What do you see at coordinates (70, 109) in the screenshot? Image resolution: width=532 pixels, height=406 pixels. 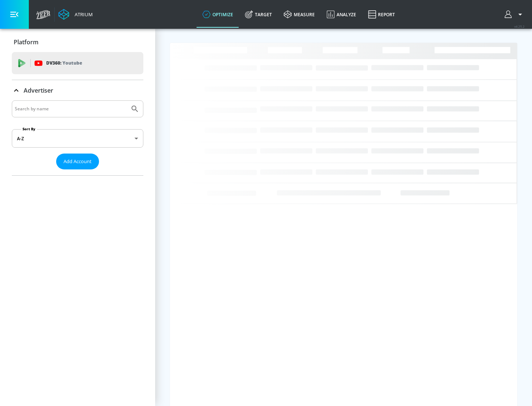 I see `input: Search by name` at bounding box center [70, 109].